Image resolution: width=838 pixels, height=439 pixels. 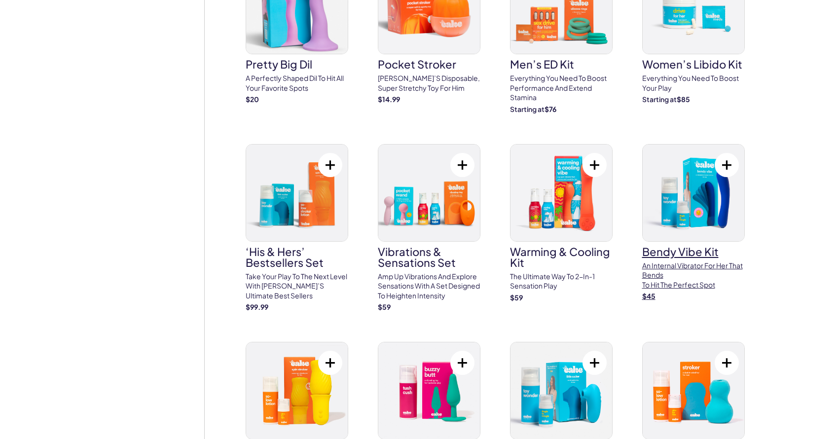 I want to click on p: An internal vibrator for her that bends to hit the perfect spot, so click(x=693, y=275).